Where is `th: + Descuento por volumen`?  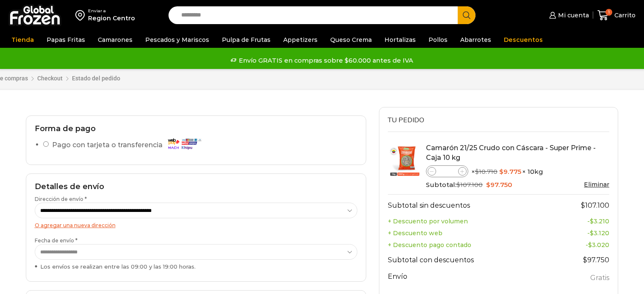 th: + Descuento por volumen is located at coordinates (469, 221).